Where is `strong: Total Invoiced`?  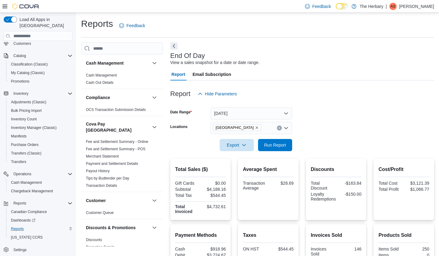 strong: Total Invoiced is located at coordinates (184, 209).